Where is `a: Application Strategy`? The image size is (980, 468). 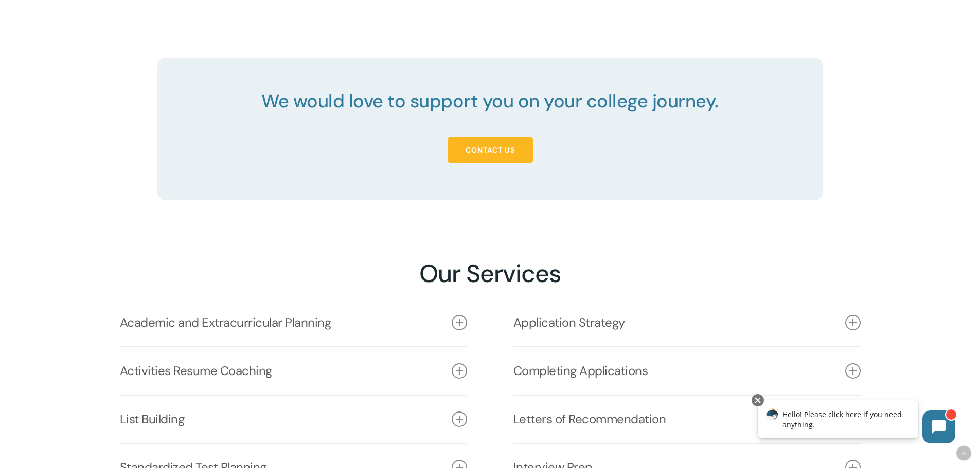
a: Application Strategy is located at coordinates (687, 323).